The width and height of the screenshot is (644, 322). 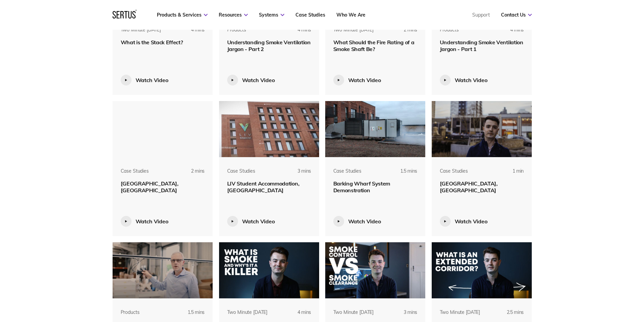 I want to click on span: What is the Stack Effect?, so click(x=152, y=42).